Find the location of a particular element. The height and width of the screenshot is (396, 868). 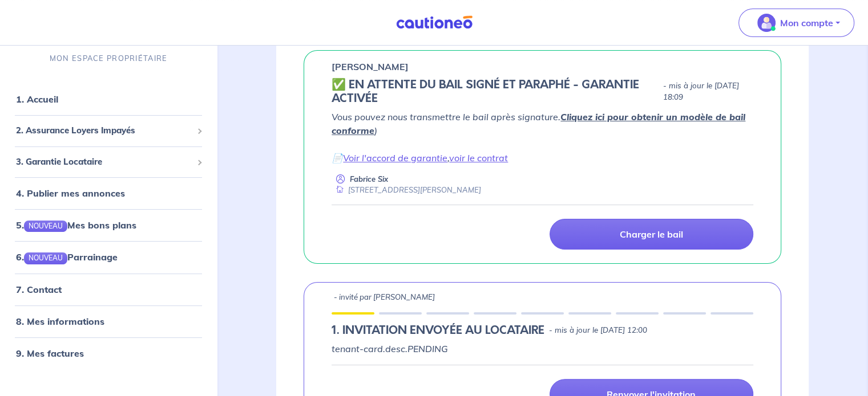

p: Fabrice Six is located at coordinates (369, 179).